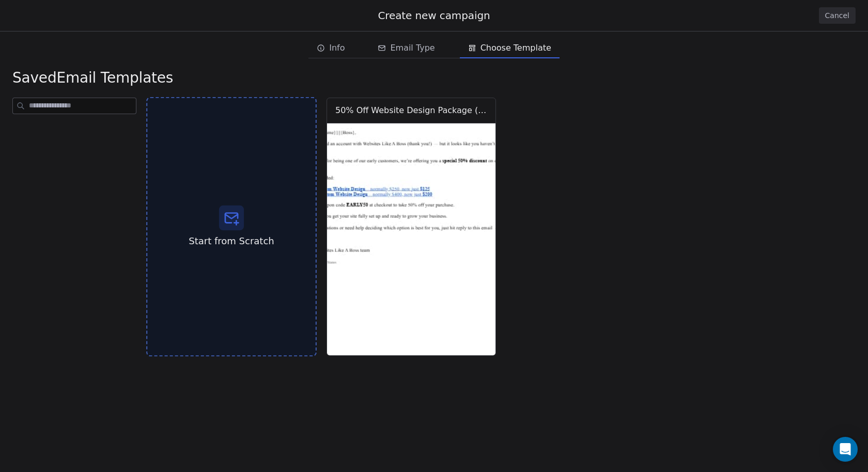 This screenshot has width=868, height=472. What do you see at coordinates (92, 78) in the screenshot?
I see `span: Email Templates` at bounding box center [92, 78].